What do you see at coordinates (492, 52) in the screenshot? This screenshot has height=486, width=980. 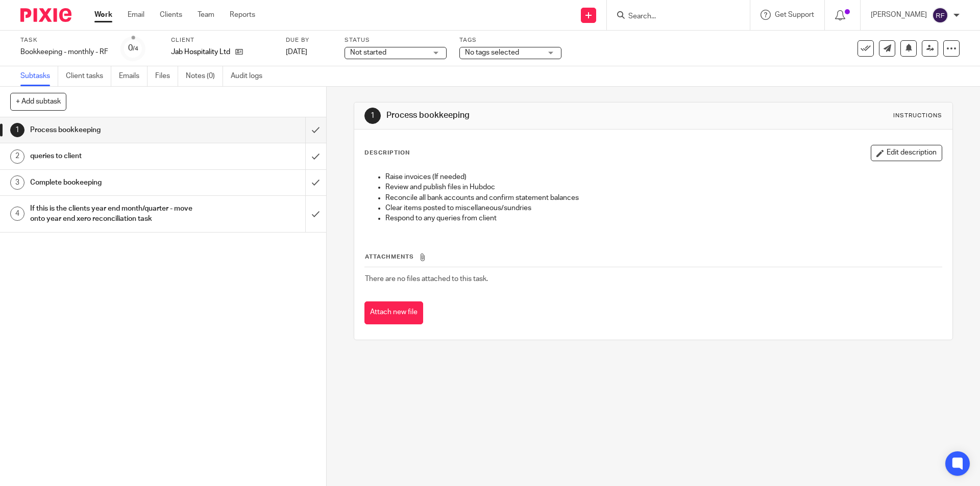 I see `span: No tags selected` at bounding box center [492, 52].